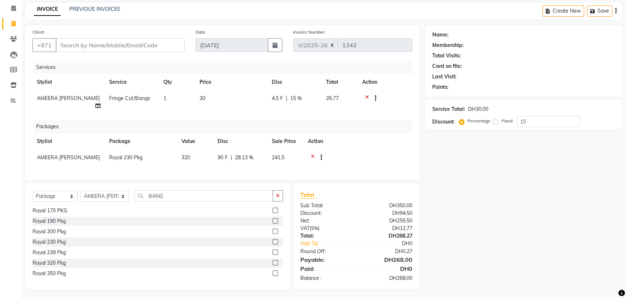  What do you see at coordinates (326, 236) in the screenshot?
I see `div: Total:` at bounding box center [326, 236].